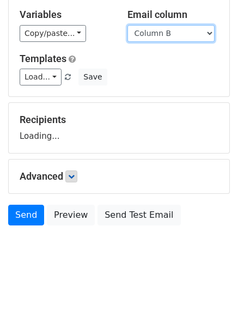  What do you see at coordinates (119, 120) in the screenshot?
I see `h5: Recipients` at bounding box center [119, 120].